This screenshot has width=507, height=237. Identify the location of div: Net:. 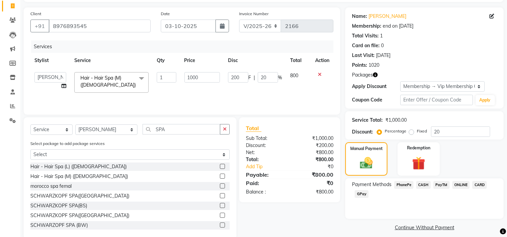
(265, 153).